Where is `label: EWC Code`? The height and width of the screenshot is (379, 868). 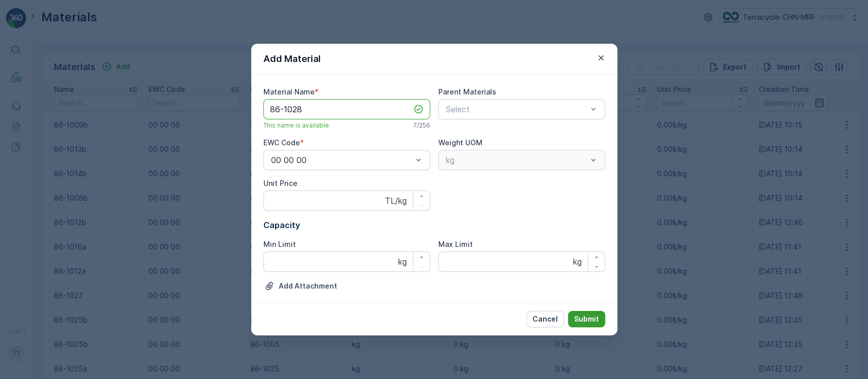
label: EWC Code is located at coordinates (282, 142).